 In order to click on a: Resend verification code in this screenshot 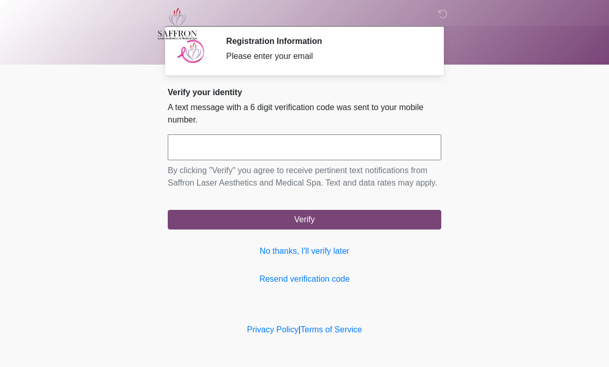, I will do `click(305, 279)`.